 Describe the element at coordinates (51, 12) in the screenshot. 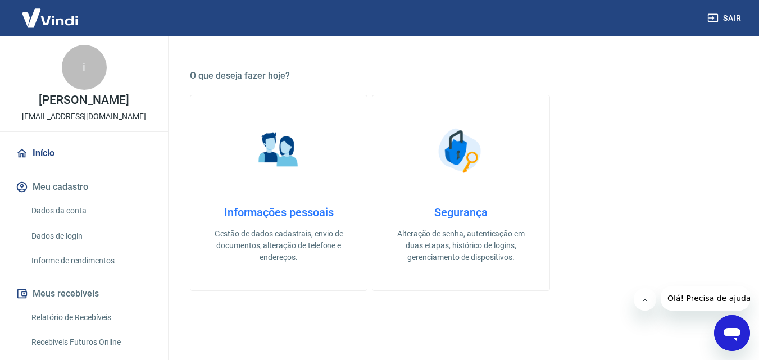

I see `span: Olá! Precisa de ajuda?` at that location.